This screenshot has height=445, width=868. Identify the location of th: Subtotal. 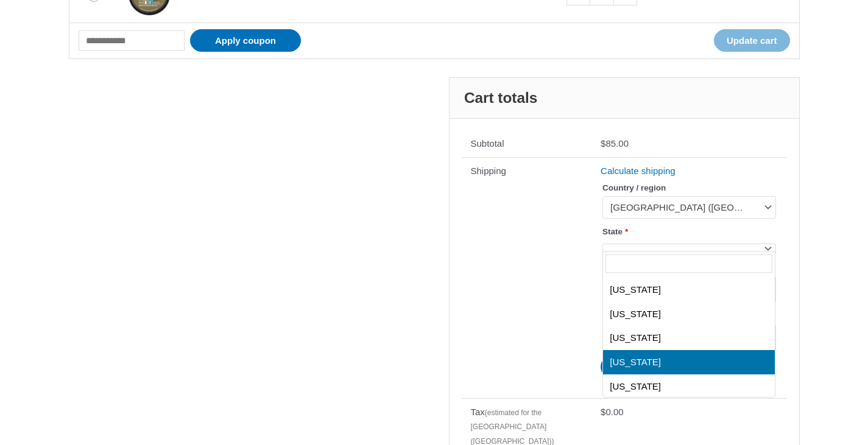
(527, 144).